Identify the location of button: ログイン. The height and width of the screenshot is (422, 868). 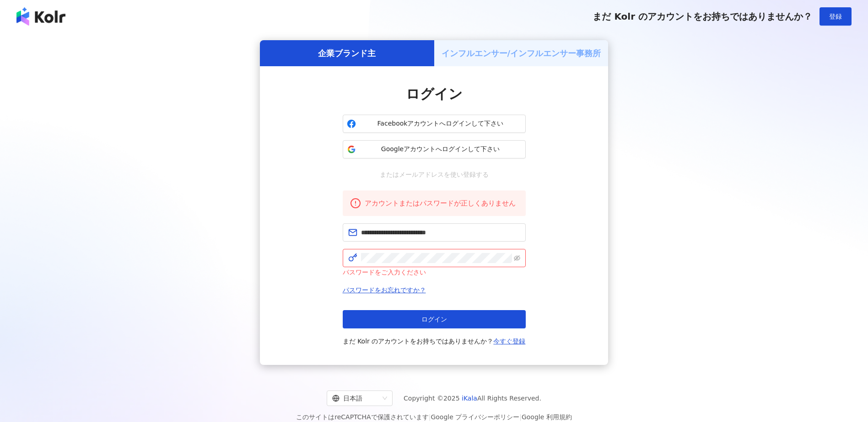
(434, 319).